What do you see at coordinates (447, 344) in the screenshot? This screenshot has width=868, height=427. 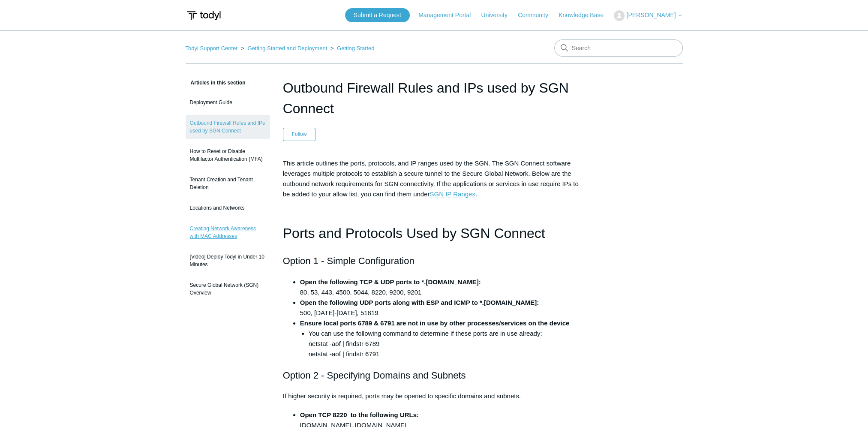 I see `li: You can use the following command to determine if these ports are in use already: netstat -aof | ...` at bounding box center [447, 344].